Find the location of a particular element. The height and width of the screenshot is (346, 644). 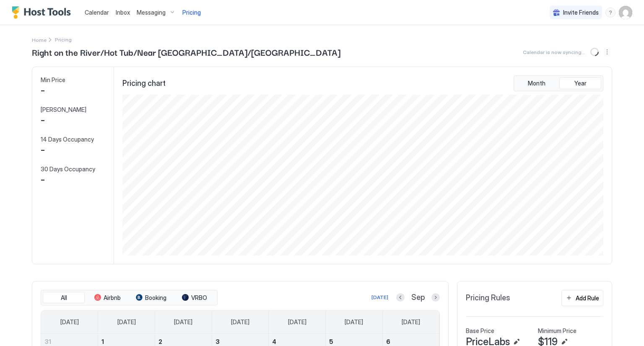

a: Tuesday is located at coordinates (183, 322).